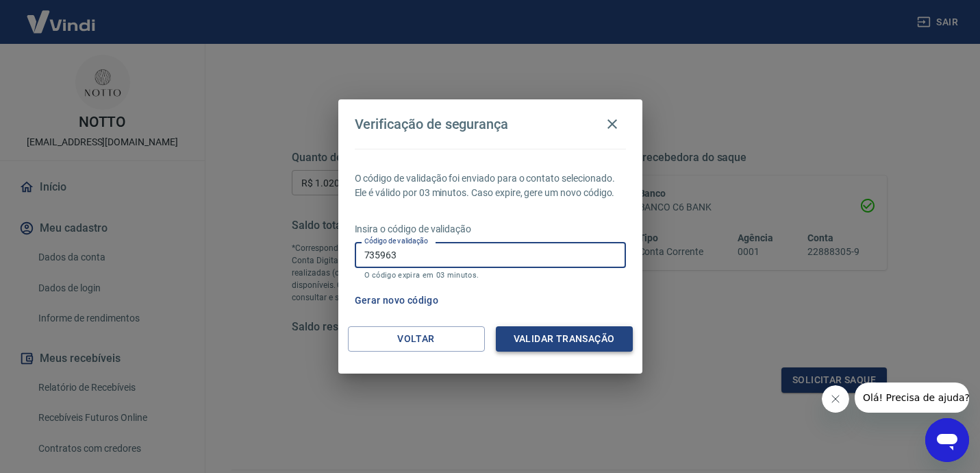 This screenshot has width=980, height=473. I want to click on button: Validar transação, so click(564, 339).